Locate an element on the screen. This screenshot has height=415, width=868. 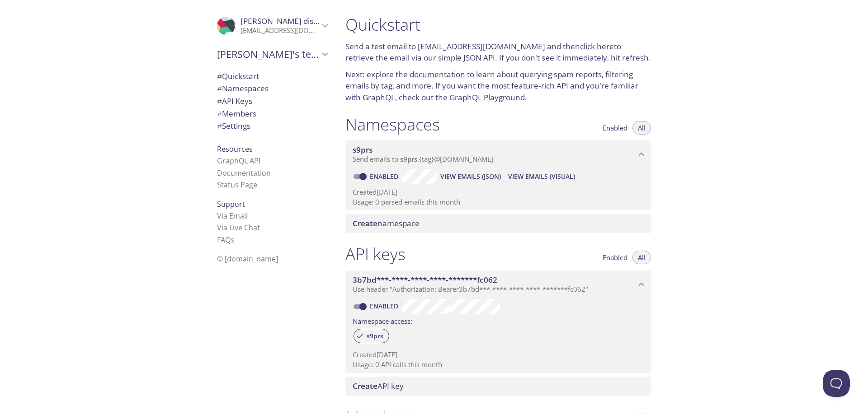
button: View Emails (Visual) is located at coordinates (542, 177).